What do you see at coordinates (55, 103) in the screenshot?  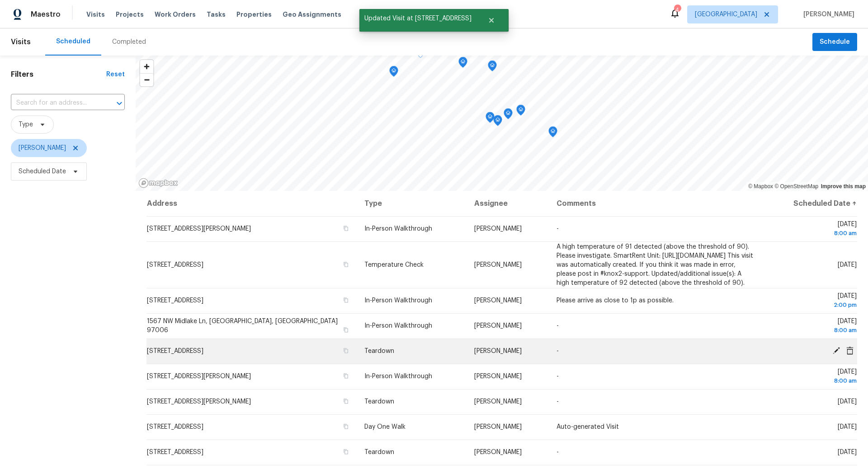 I see `input: Search for an address...` at bounding box center [55, 103].